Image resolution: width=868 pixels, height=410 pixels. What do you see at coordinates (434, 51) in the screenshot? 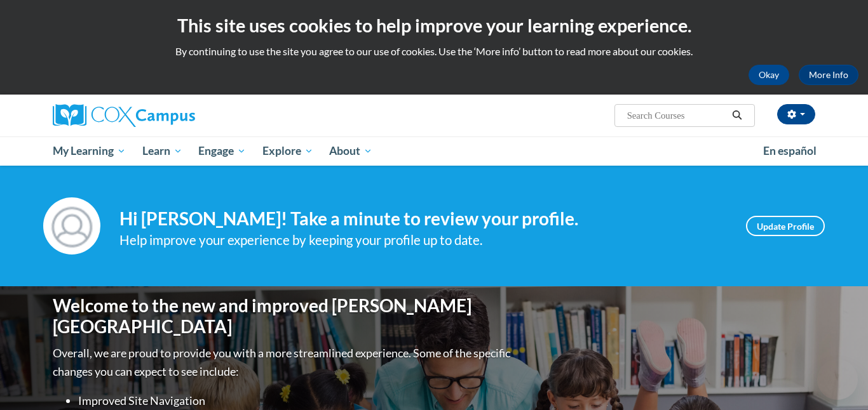
I see `p: By continuing to use the site you agree to our use of cookies. Use the ‘More info’ button to read...` at bounding box center [434, 51].